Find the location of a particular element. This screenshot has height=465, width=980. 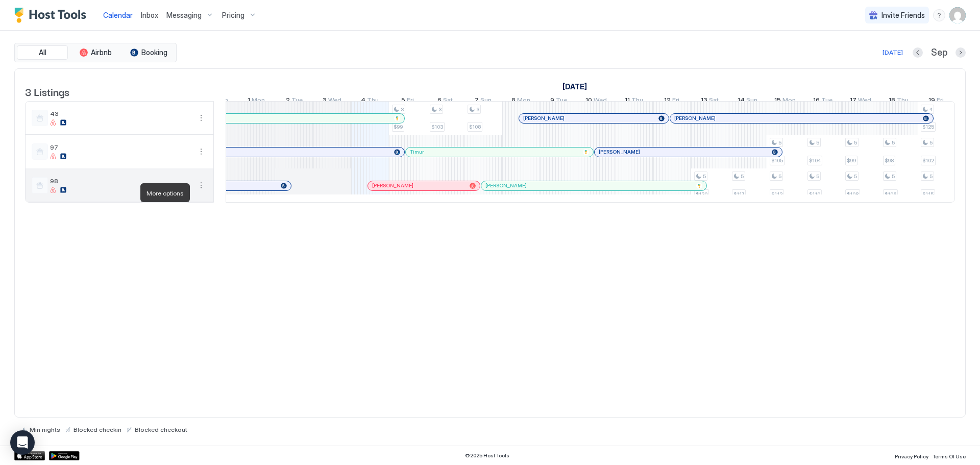

span: 3 Listings is located at coordinates (47, 91).